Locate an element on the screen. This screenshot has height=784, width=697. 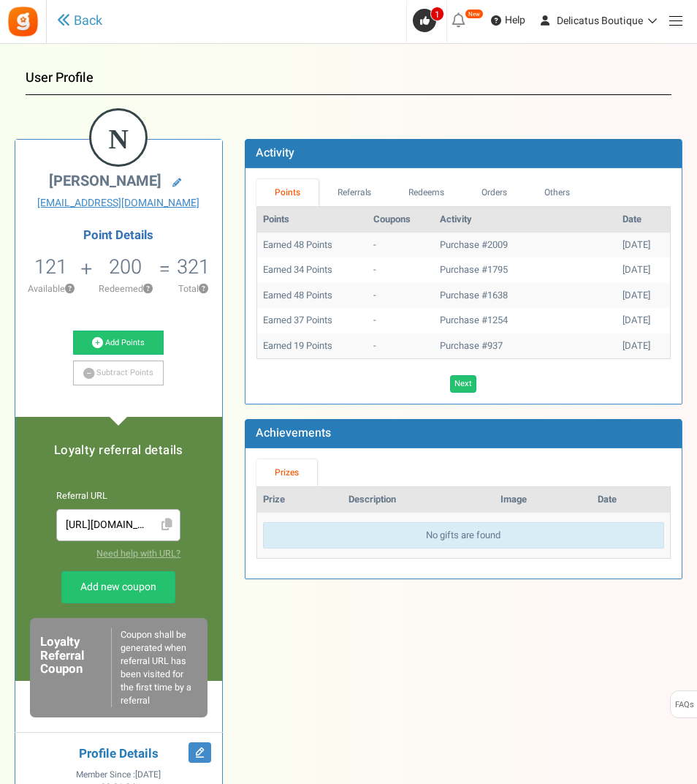
a: 1 is located at coordinates (430, 21).